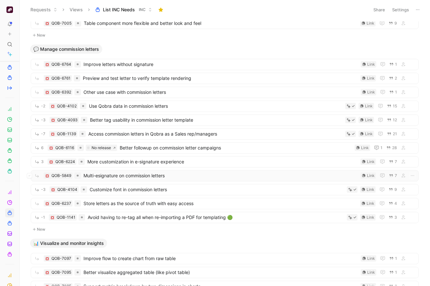  Describe the element at coordinates (124, 10) in the screenshot. I see `button: List INC NeedsINC` at that location.